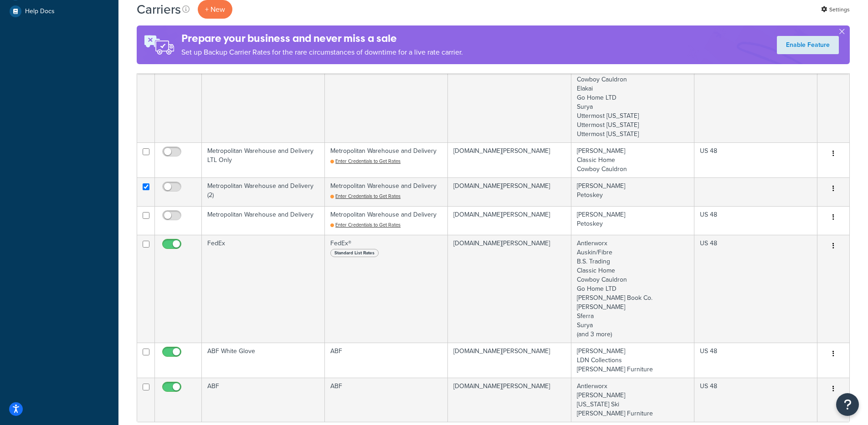  I want to click on td: Metropolitan Warehouse and Delivery (2), so click(263, 192).